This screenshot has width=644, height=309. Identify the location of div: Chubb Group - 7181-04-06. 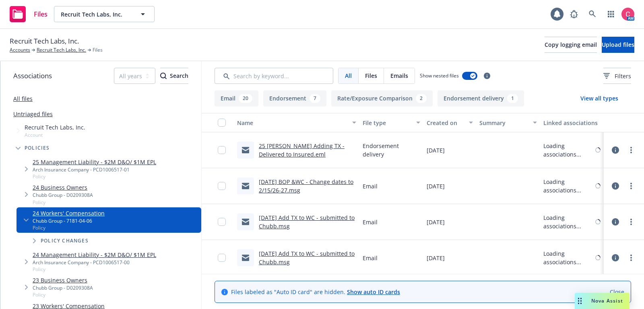
(68, 220).